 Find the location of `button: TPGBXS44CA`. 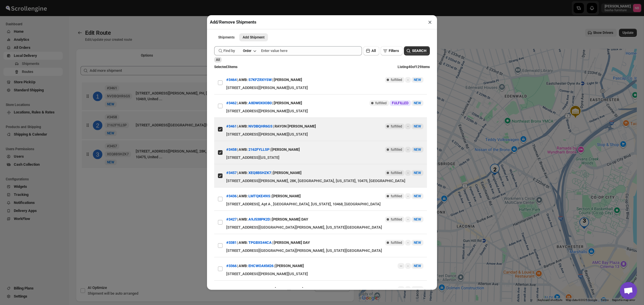

button: TPGBXS44CA is located at coordinates (260, 243).